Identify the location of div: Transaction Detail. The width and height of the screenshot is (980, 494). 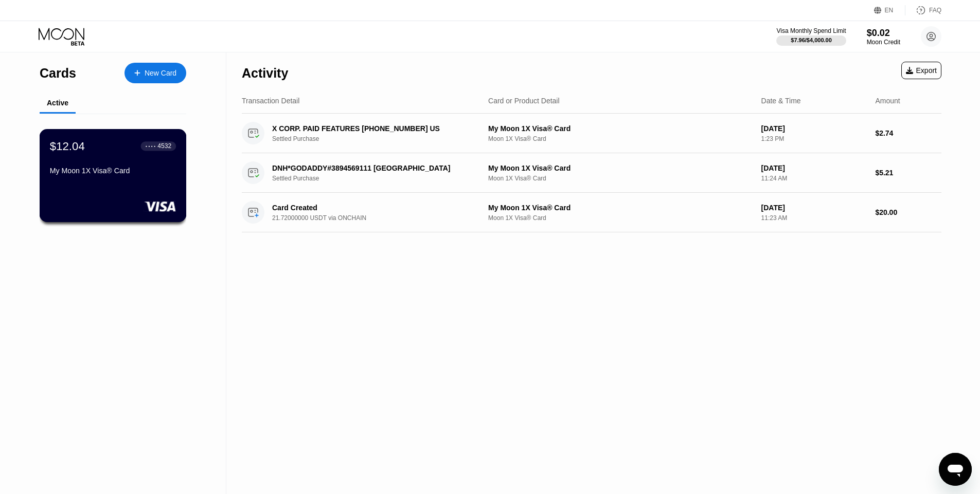
(270, 101).